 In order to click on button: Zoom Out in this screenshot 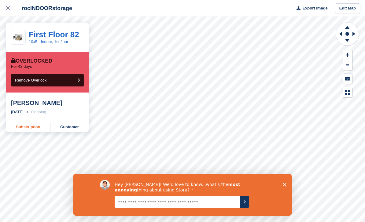, I will do `click(347, 65)`.